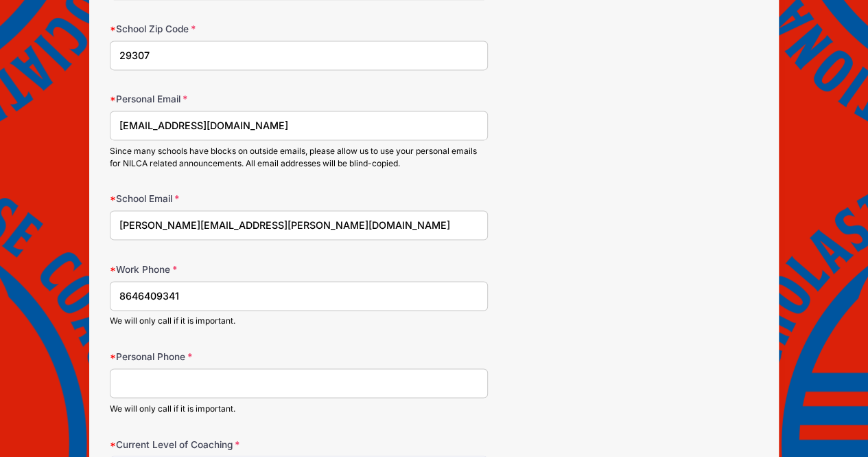  Describe the element at coordinates (217, 444) in the screenshot. I see `label: Current Level of Coaching` at that location.